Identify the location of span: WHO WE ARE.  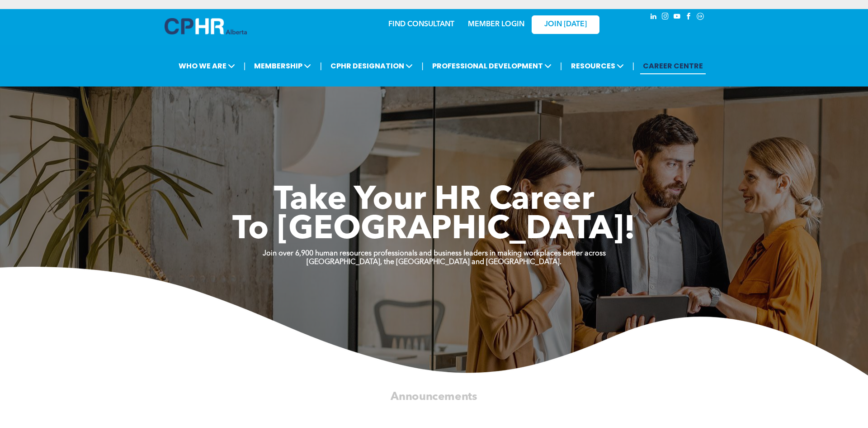
(207, 66).